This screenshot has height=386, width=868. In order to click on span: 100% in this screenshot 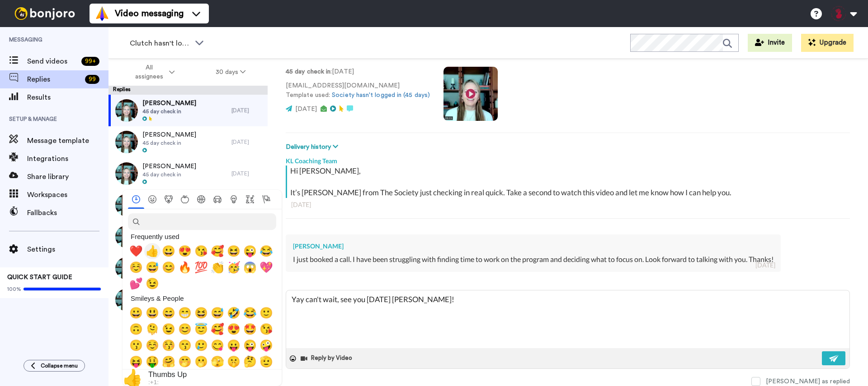, I will do `click(14, 289)`.